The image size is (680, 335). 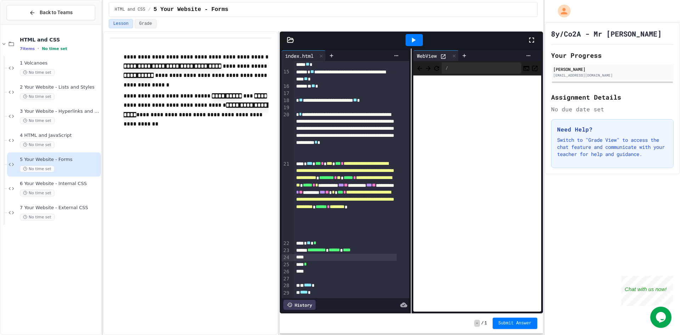 What do you see at coordinates (51, 12) in the screenshot?
I see `button: Back to Teams` at bounding box center [51, 12].